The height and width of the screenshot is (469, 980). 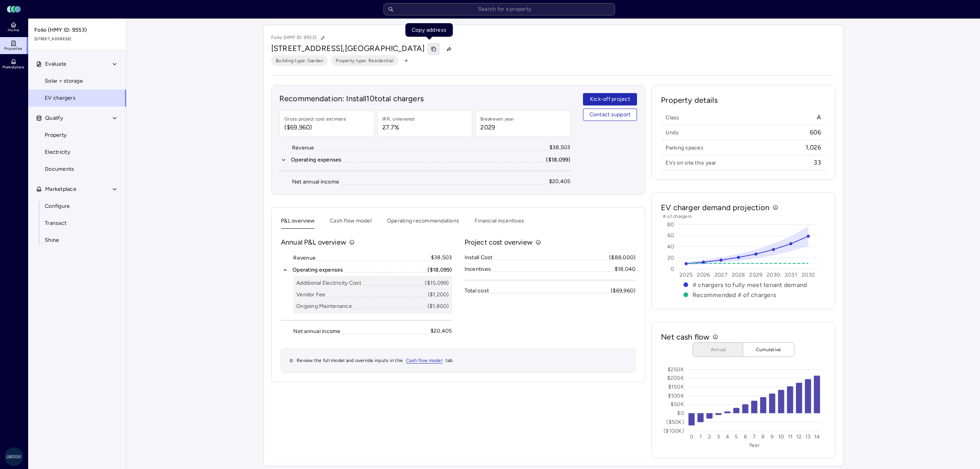 I want to click on img: Greystar AS, so click(x=14, y=456).